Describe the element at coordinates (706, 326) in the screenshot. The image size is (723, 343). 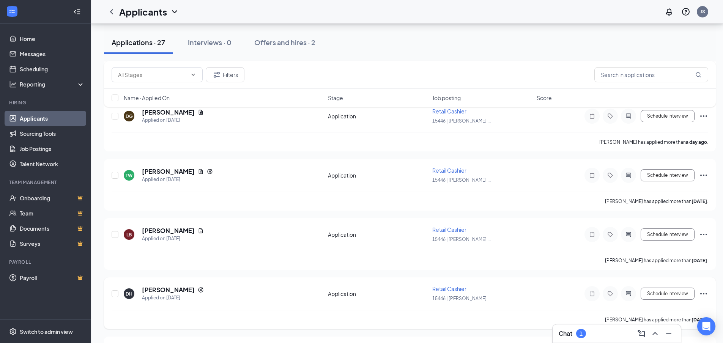
I see `div: Open Intercom Messenger` at that location.